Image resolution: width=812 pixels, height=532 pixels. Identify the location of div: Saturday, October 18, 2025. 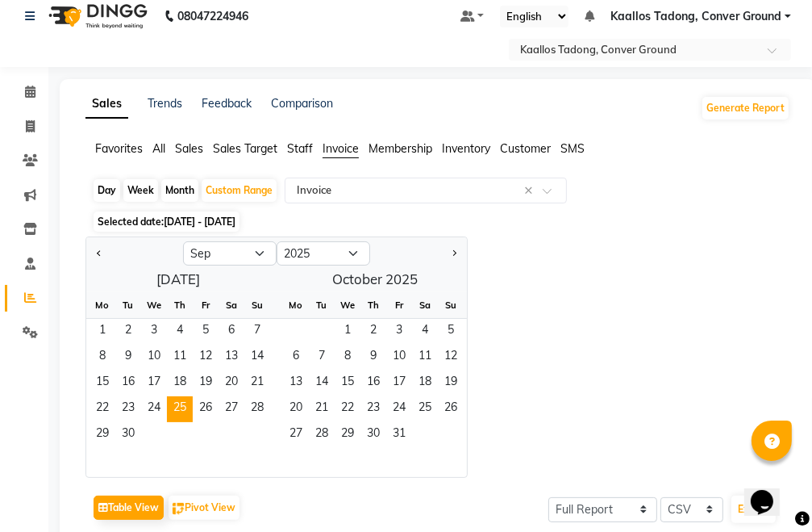
(425, 383).